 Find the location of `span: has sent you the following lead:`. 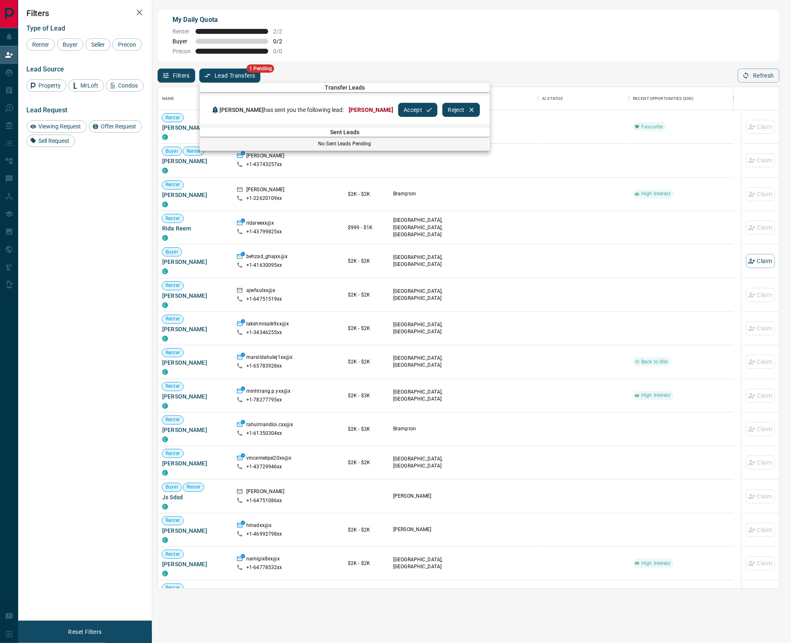

span: has sent you the following lead: is located at coordinates (282, 110).